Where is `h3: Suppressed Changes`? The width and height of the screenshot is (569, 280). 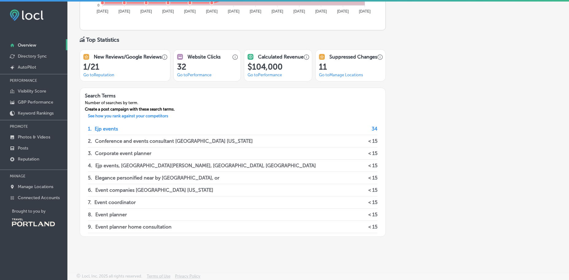
h3: Suppressed Changes is located at coordinates (353, 57).